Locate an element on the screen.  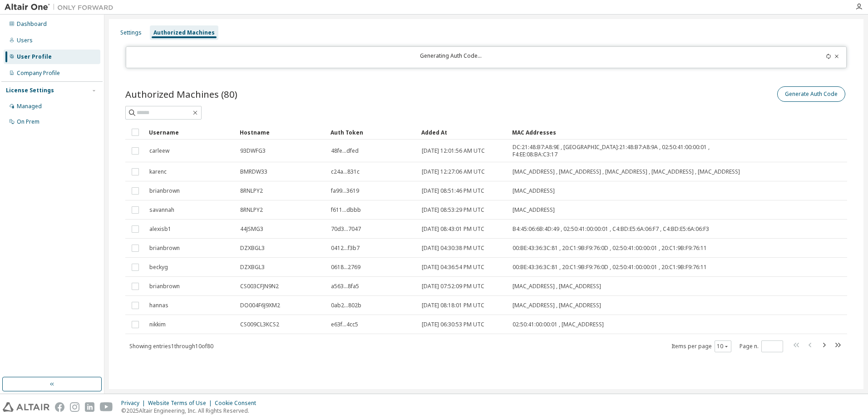
div: Generating Auth Code... is located at coordinates (451, 57).